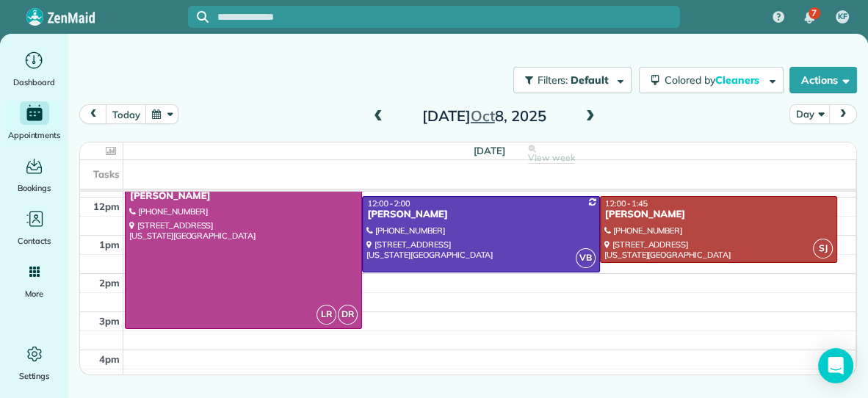  What do you see at coordinates (553, 80) in the screenshot?
I see `span: Filters:` at bounding box center [553, 80].